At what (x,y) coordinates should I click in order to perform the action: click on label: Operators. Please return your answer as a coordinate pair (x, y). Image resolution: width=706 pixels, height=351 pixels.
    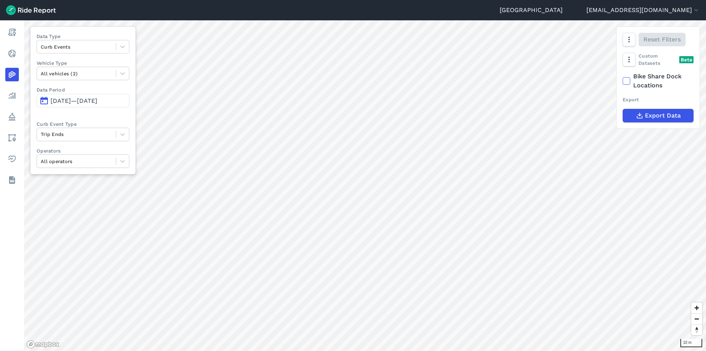
    Looking at the image, I should click on (83, 151).